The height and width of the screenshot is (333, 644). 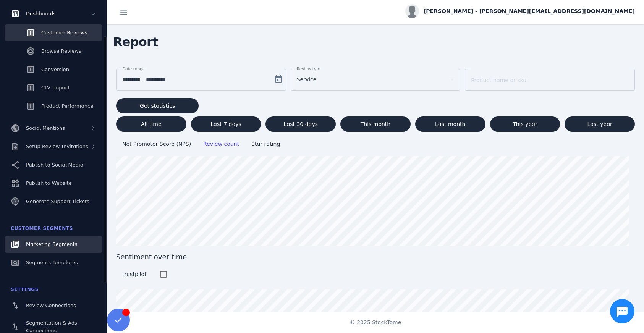 I want to click on a: Marketing Segments, so click(x=53, y=244).